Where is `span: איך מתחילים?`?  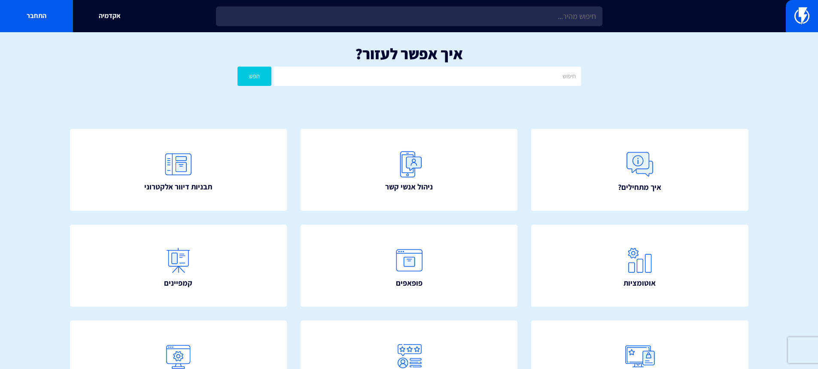 span: איך מתחילים? is located at coordinates (640, 187).